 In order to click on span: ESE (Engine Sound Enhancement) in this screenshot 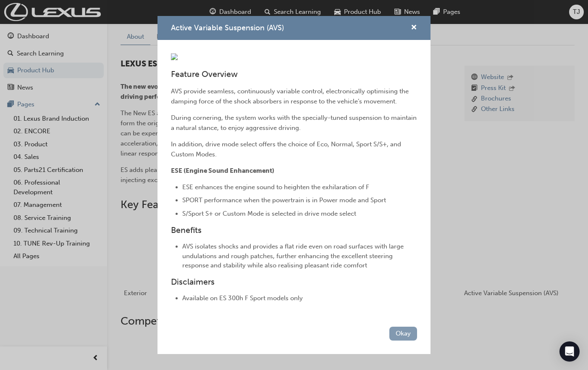, I will do `click(223, 171)`.